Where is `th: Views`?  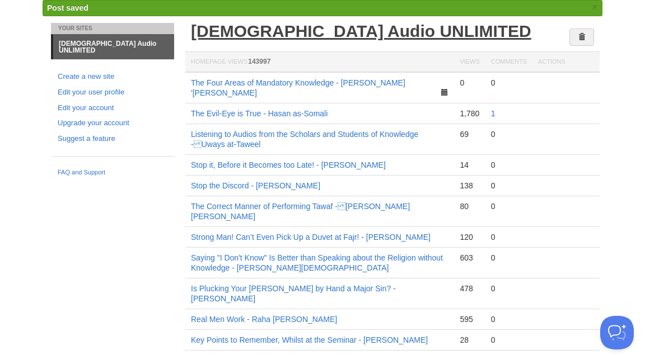
th: Views is located at coordinates (469, 62).